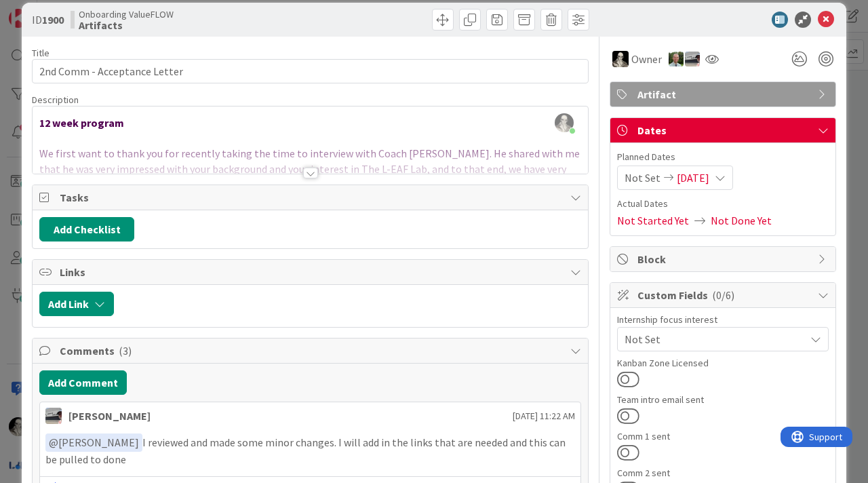 The image size is (868, 483). I want to click on button: Add Link, so click(77, 304).